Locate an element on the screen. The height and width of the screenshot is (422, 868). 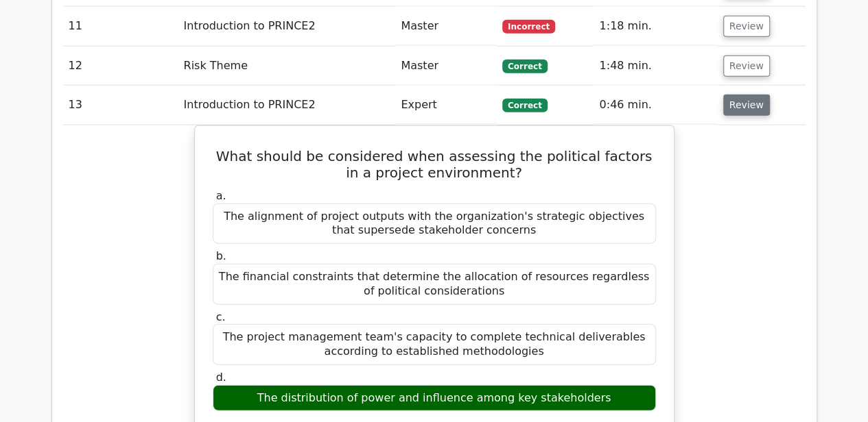
span: c. is located at coordinates (221, 317).